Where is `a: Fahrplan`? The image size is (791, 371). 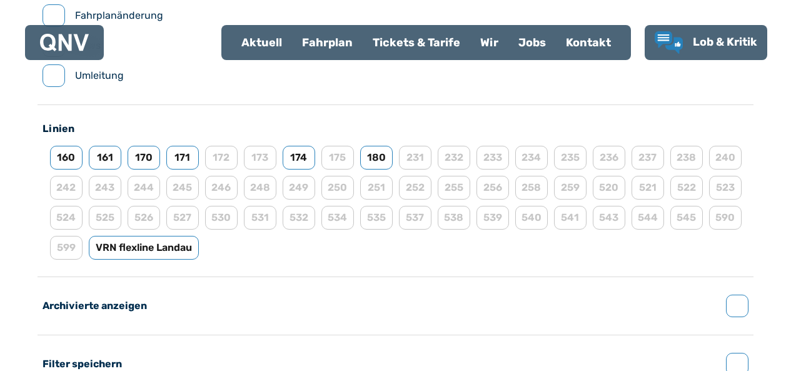 a: Fahrplan is located at coordinates (327, 42).